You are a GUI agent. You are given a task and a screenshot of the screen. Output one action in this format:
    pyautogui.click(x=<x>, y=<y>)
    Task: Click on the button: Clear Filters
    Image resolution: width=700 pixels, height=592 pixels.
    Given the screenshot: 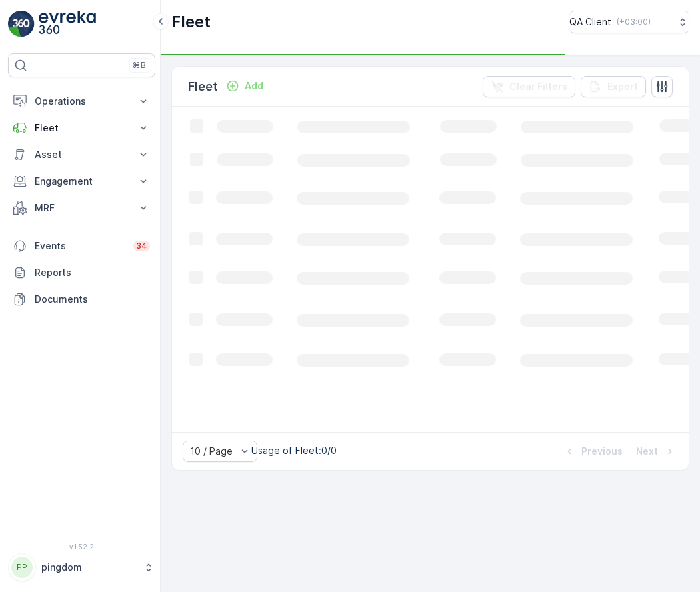 What is the action you would take?
    pyautogui.click(x=529, y=87)
    